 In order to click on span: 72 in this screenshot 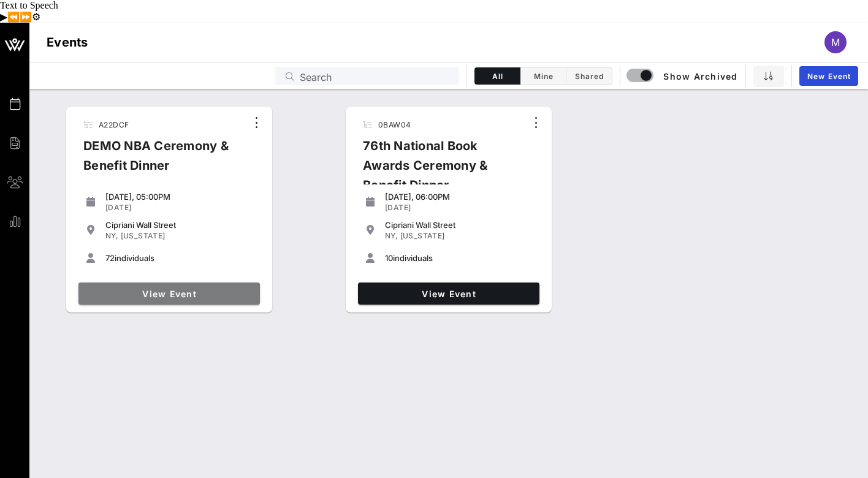, I will do `click(110, 258)`.